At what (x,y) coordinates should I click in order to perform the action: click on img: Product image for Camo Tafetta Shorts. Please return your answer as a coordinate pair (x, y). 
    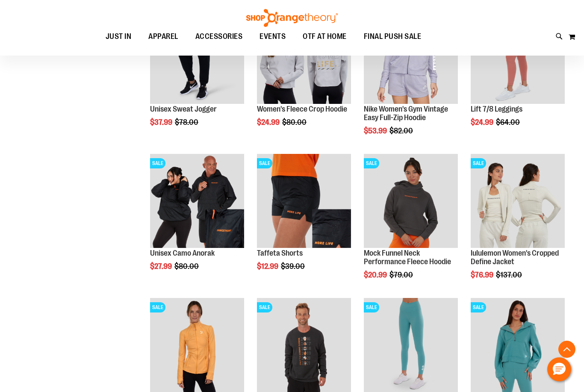
    Looking at the image, I should click on (304, 201).